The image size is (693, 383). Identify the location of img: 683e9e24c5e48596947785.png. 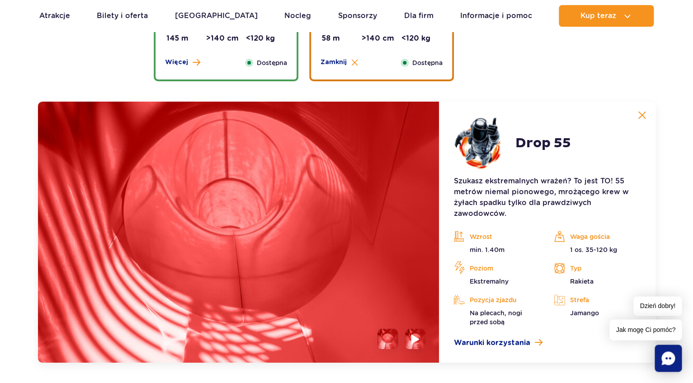
(480, 143).